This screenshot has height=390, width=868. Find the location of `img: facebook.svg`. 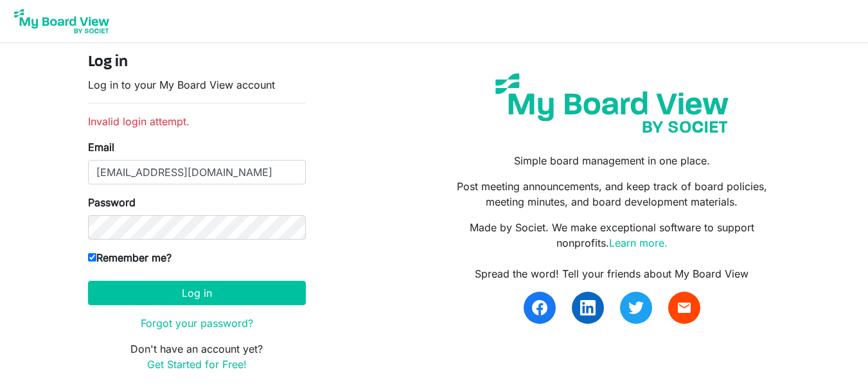

img: facebook.svg is located at coordinates (540, 308).